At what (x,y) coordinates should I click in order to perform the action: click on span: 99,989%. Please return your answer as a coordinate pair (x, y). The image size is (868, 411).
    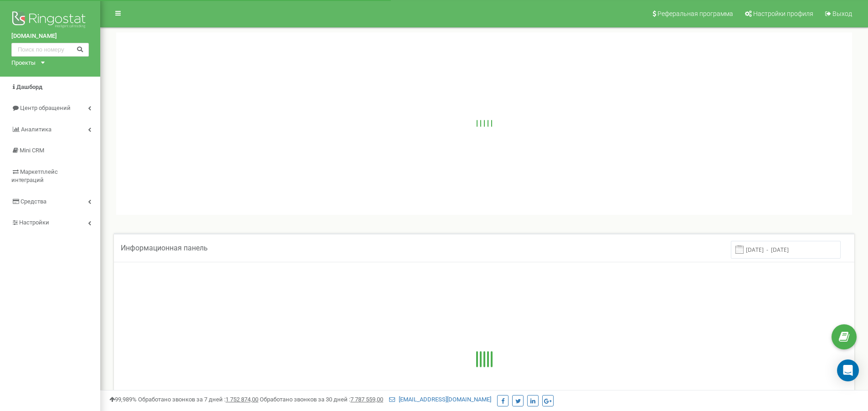
    Looking at the image, I should click on (123, 399).